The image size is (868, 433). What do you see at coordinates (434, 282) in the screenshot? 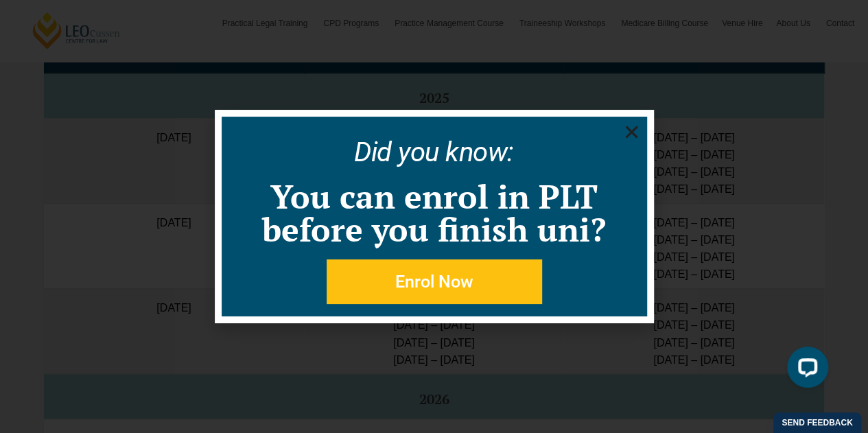
I see `a: Enrol Now` at bounding box center [434, 282].